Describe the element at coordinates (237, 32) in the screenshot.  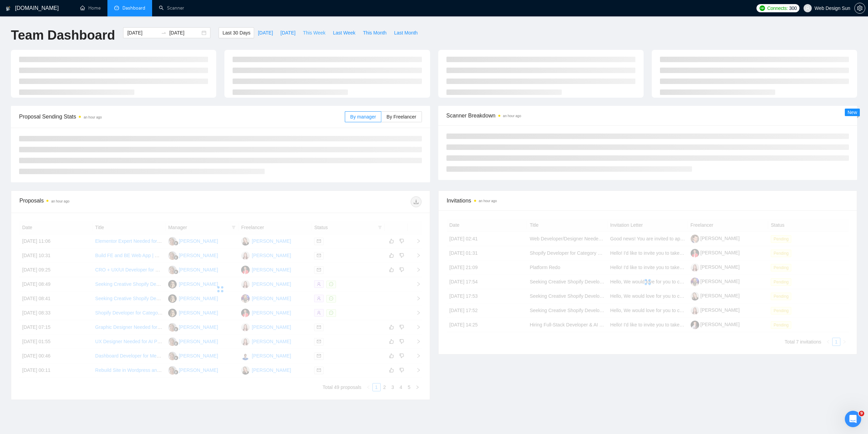
I see `span: Last 30 Days` at that location.